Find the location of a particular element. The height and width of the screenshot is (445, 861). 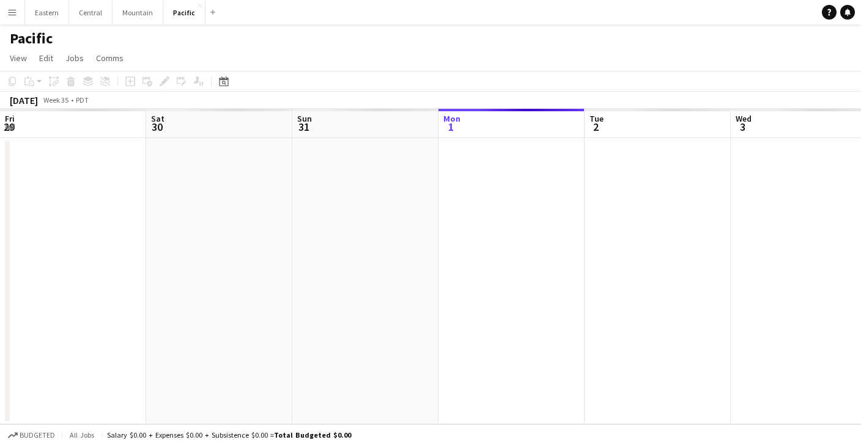

span: 3 is located at coordinates (742, 127).